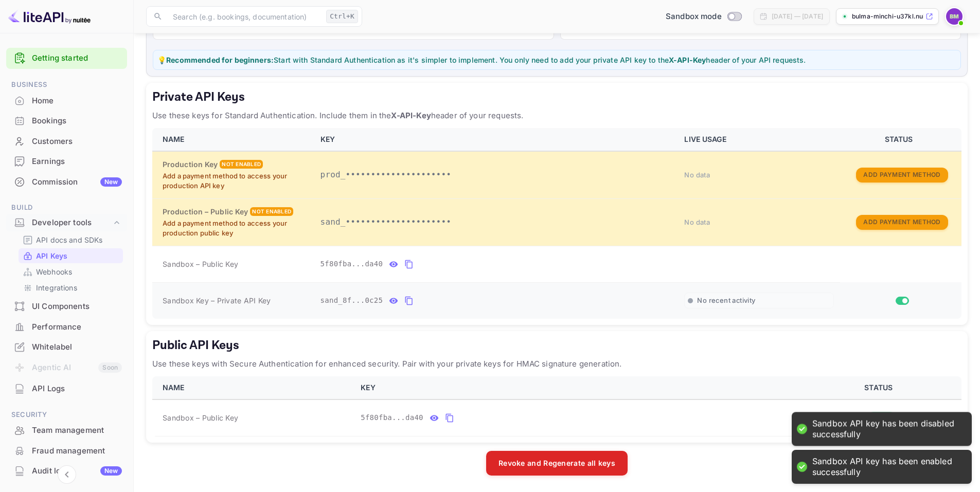  Describe the element at coordinates (57, 288) in the screenshot. I see `p: Integrations` at that location.